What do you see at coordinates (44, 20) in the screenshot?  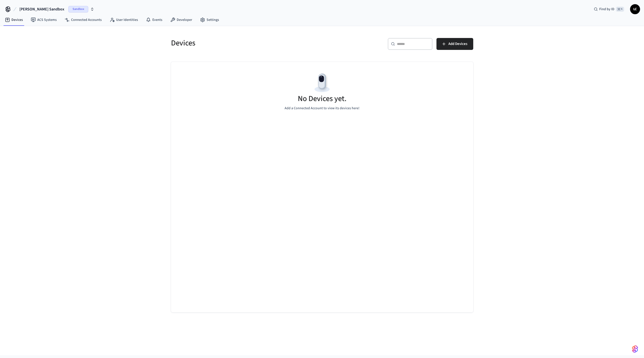 I see `a: ACS Systems` at bounding box center [44, 20].